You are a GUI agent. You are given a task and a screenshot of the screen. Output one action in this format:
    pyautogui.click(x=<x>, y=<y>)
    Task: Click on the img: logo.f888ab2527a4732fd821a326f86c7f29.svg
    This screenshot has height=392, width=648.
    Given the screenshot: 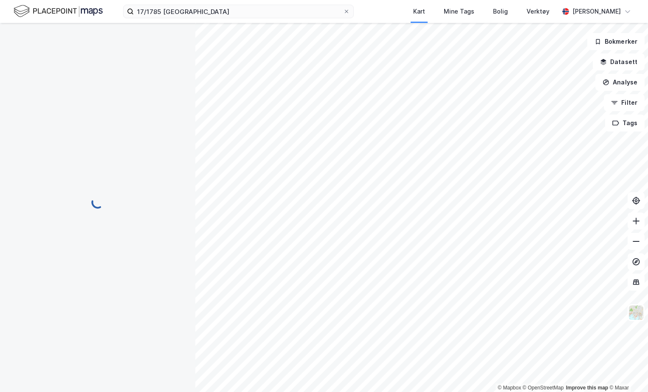 What is the action you would take?
    pyautogui.click(x=58, y=11)
    